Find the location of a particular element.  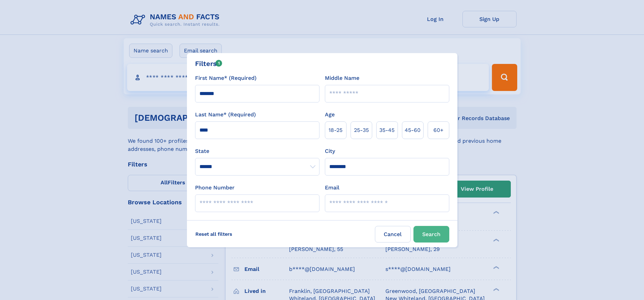

button: Search is located at coordinates (432, 234).